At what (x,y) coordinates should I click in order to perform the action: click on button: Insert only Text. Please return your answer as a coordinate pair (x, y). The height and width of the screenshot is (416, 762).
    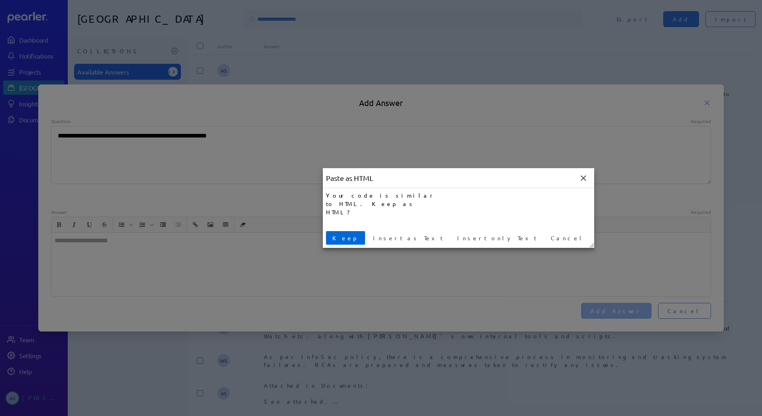
    Looking at the image, I should click on (497, 238).